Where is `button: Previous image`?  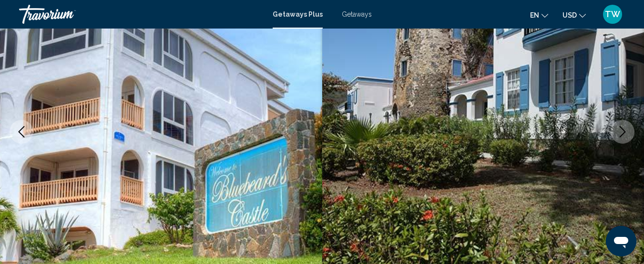 button: Previous image is located at coordinates (22, 132).